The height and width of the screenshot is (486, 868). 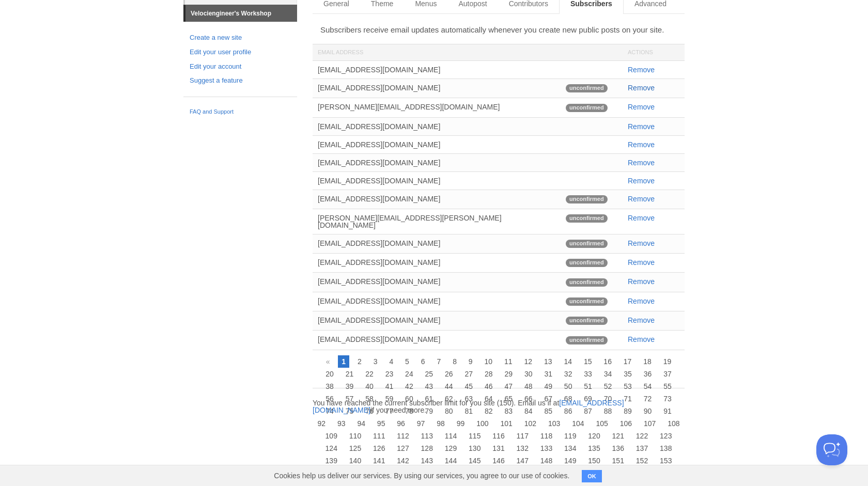 What do you see at coordinates (449, 399) in the screenshot?
I see `a: 62` at bounding box center [449, 399].